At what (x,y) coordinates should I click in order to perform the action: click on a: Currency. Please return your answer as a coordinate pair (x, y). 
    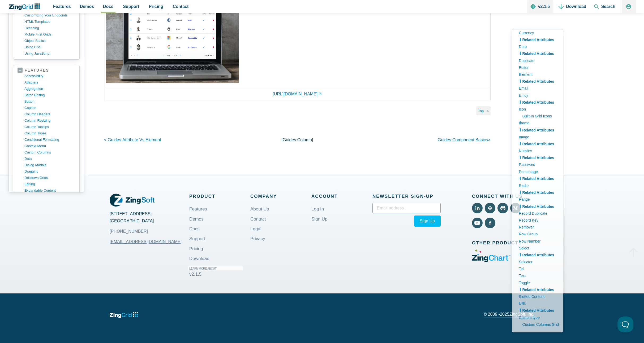
    Looking at the image, I should click on (538, 33).